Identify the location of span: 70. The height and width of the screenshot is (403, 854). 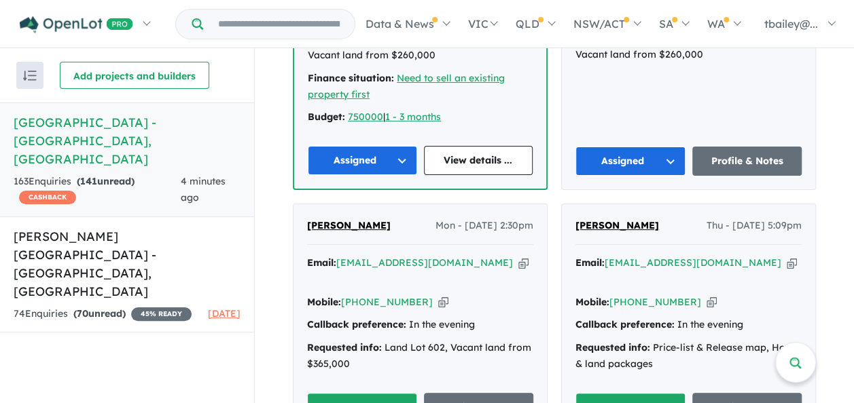
(82, 314).